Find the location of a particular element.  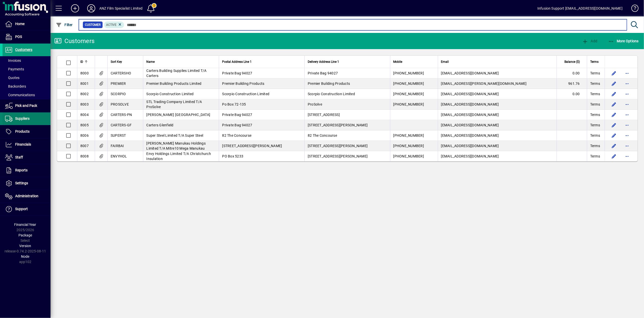

span: CARTERS-GF is located at coordinates (121, 125).